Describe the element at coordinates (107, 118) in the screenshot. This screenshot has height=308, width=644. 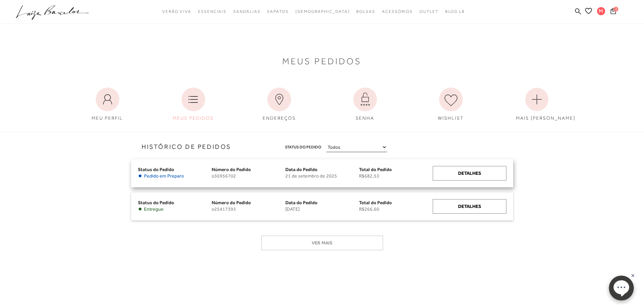
I see `span: MEU PERFIL` at that location.